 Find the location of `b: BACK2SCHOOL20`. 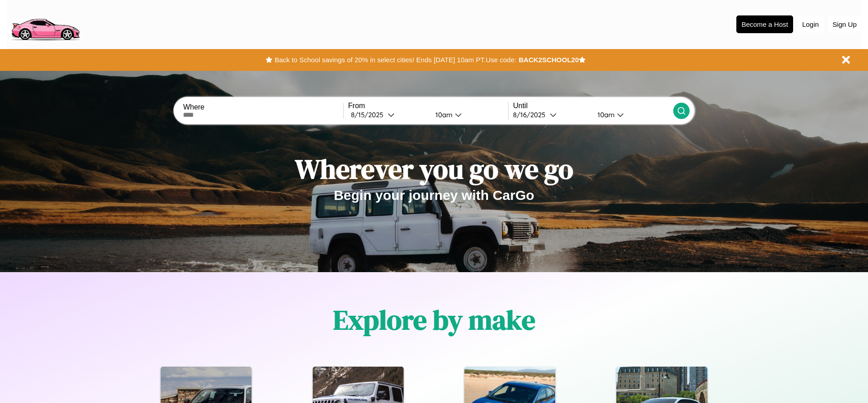

b: BACK2SCHOOL20 is located at coordinates (549, 60).